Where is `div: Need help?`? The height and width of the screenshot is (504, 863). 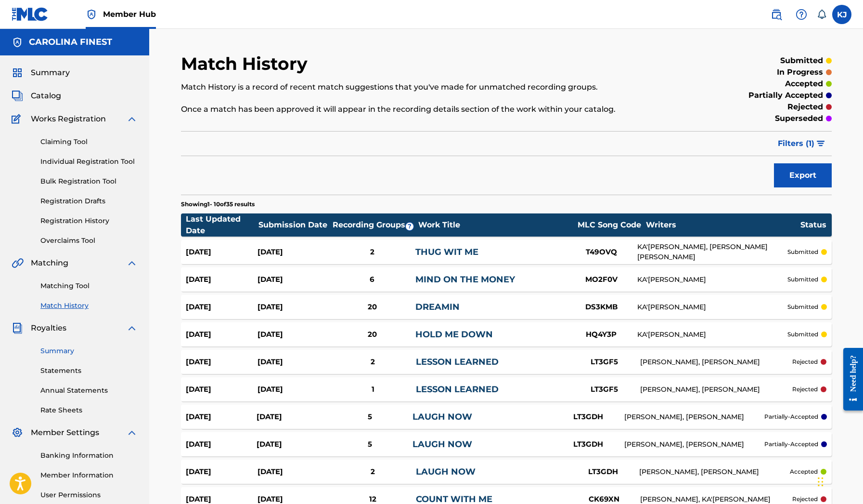
div: Need help? is located at coordinates (17, 34).